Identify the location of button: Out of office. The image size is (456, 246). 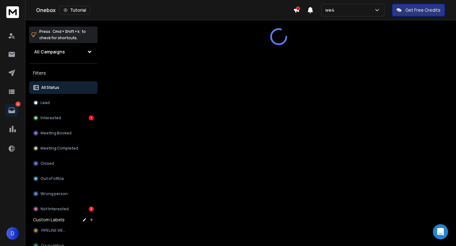
(63, 179).